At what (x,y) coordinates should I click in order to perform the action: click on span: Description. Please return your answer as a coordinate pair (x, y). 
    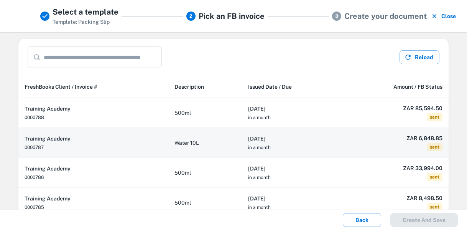
    Looking at the image, I should click on (189, 87).